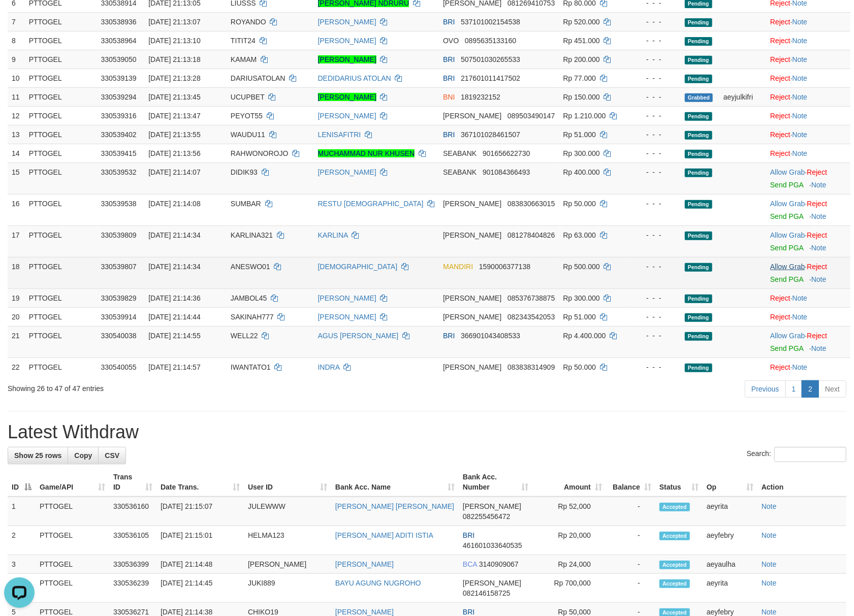  What do you see at coordinates (531, 367) in the screenshot?
I see `span: Copy 083838314909 to clipboard` at bounding box center [531, 367].